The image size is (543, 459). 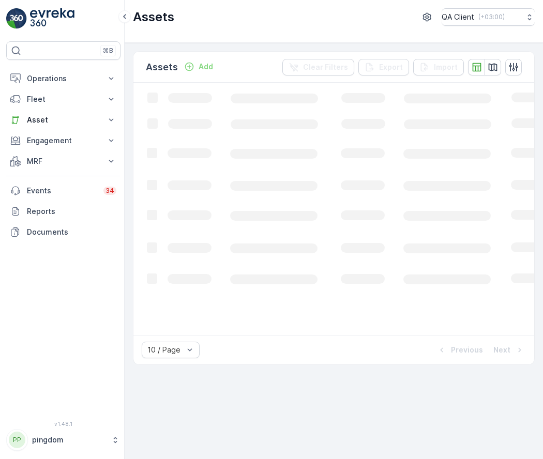 I want to click on p: MRF, so click(x=63, y=161).